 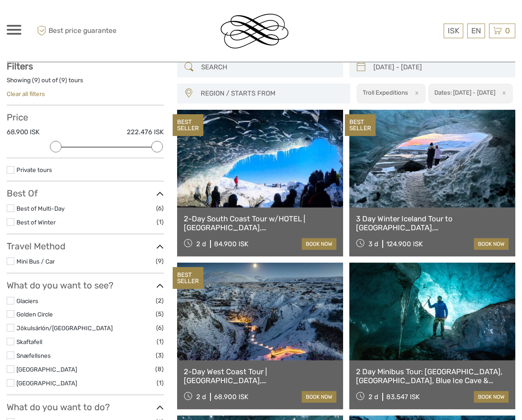 What do you see at coordinates (85, 285) in the screenshot?
I see `h3: What do you want to see?` at bounding box center [85, 285].